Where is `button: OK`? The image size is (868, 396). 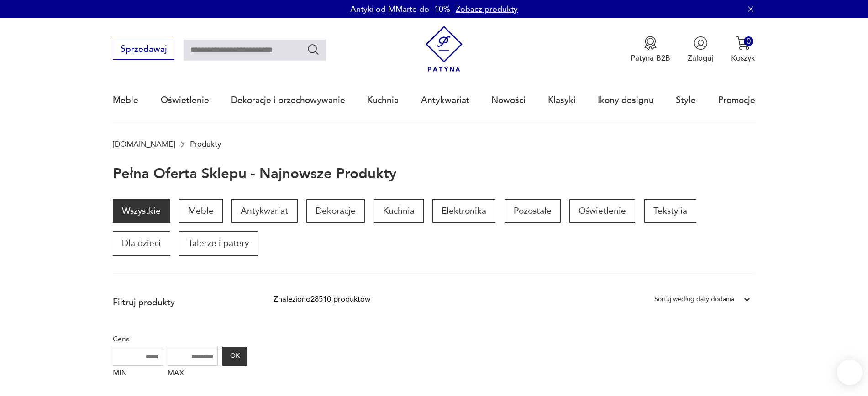
button: OK is located at coordinates (235, 357).